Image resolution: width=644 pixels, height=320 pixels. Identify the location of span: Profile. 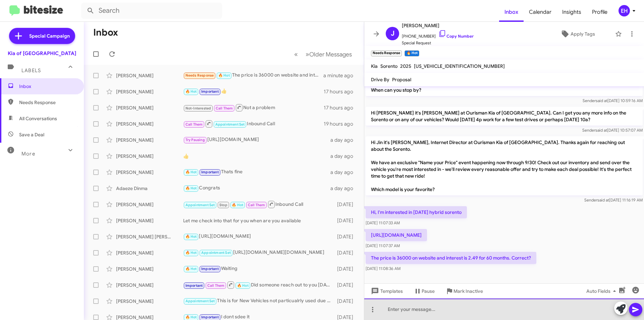
(600, 12).